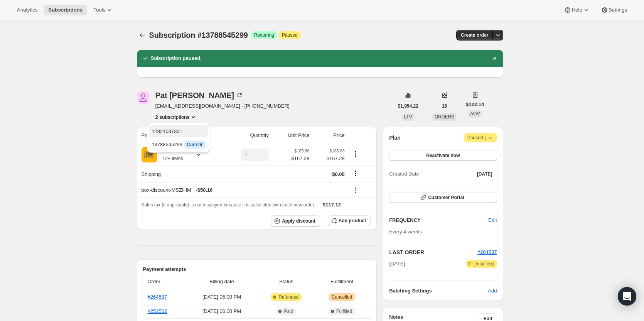 The width and height of the screenshot is (644, 321). What do you see at coordinates (404, 174) in the screenshot?
I see `span: Created Date` at bounding box center [404, 174].